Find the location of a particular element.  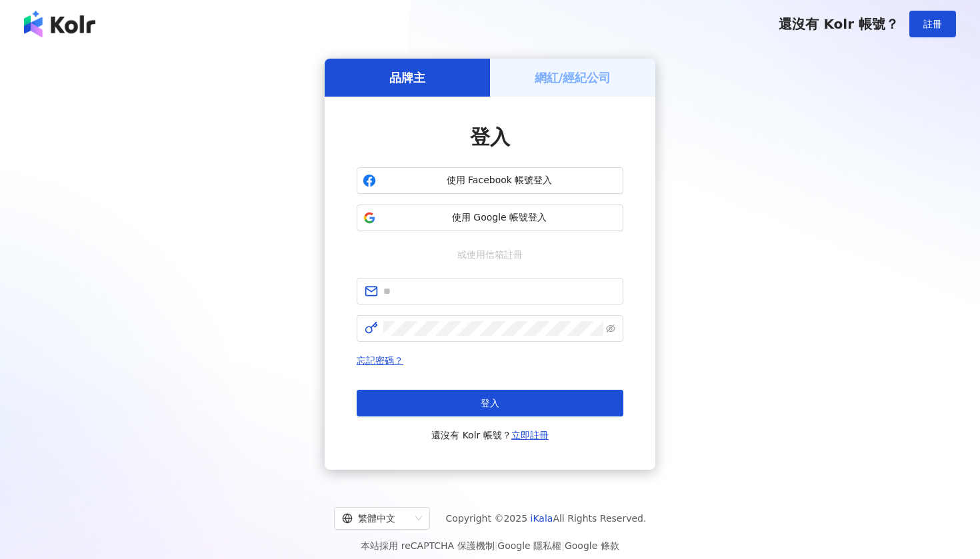

div: 繁體中文 is located at coordinates (376, 519).